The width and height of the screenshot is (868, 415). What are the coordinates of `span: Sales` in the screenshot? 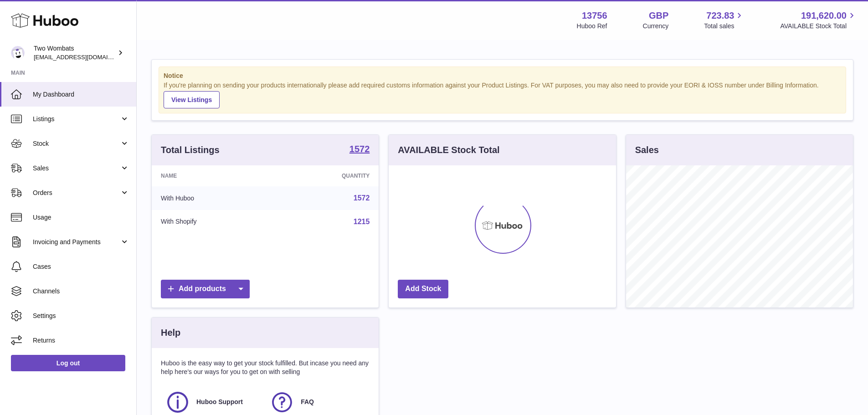 It's located at (76, 168).